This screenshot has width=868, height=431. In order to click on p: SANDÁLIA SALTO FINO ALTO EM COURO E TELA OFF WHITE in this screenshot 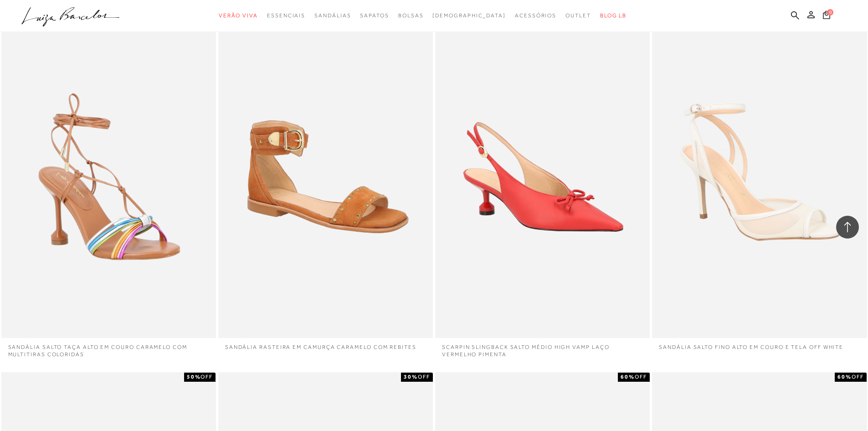, I will do `click(759, 344)`.